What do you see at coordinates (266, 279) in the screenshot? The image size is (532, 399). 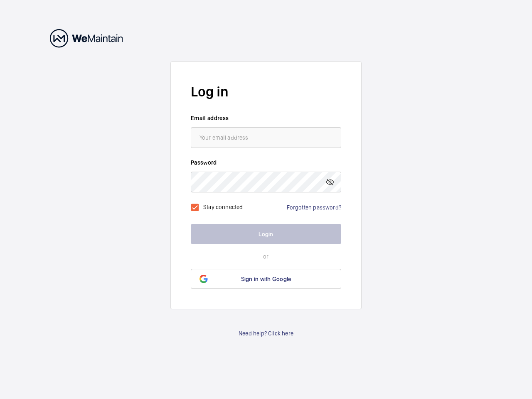 I see `span: Sign in with Google` at bounding box center [266, 279].